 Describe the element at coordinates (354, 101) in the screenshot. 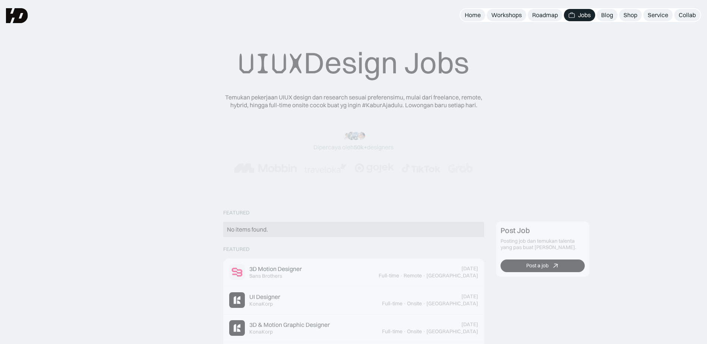

I see `div: Temukan pekerjaan UIUX design dan research sesuai preferensimu, mulai dari freelance, remote, hyb...` at that location.